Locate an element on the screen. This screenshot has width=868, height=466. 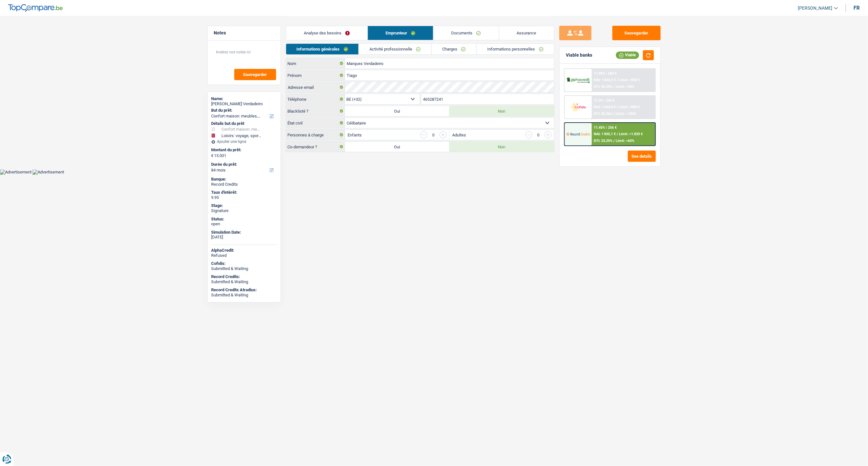
input: 401020304 is located at coordinates (488, 99).